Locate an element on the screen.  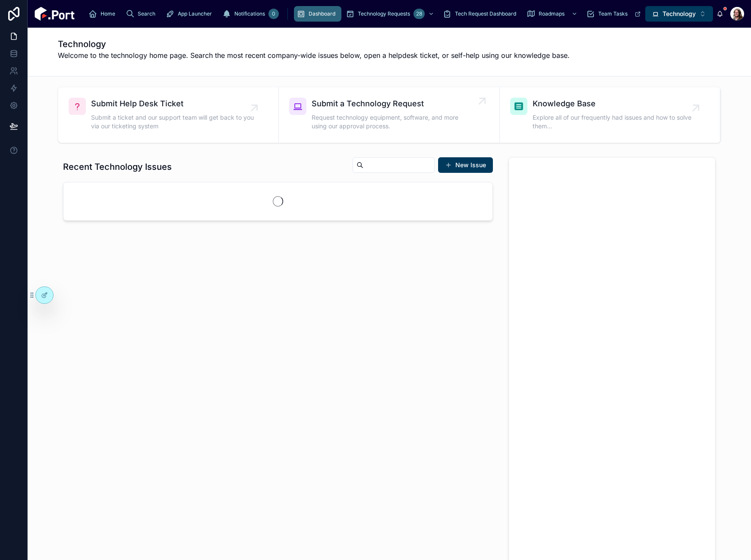
a: Knowledge BaseExplore all of our frequently had issues and how to solve them... is located at coordinates (610, 115).